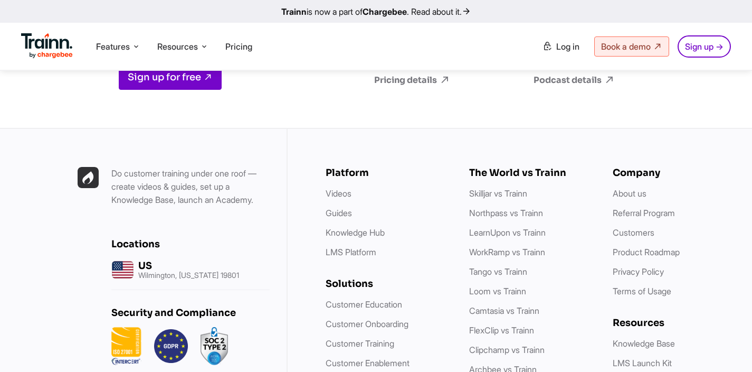  I want to click on a: FlexClip vs Trainn, so click(501, 330).